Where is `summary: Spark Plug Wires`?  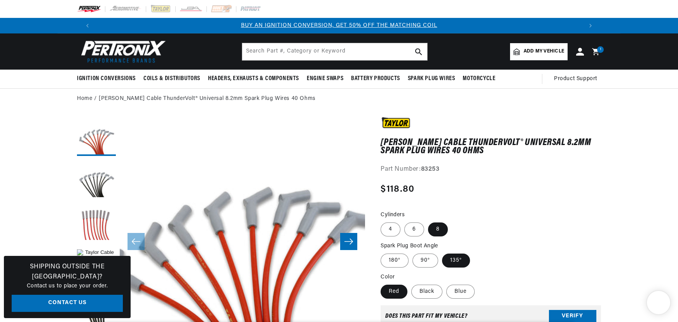 summary: Spark Plug Wires is located at coordinates (432, 79).